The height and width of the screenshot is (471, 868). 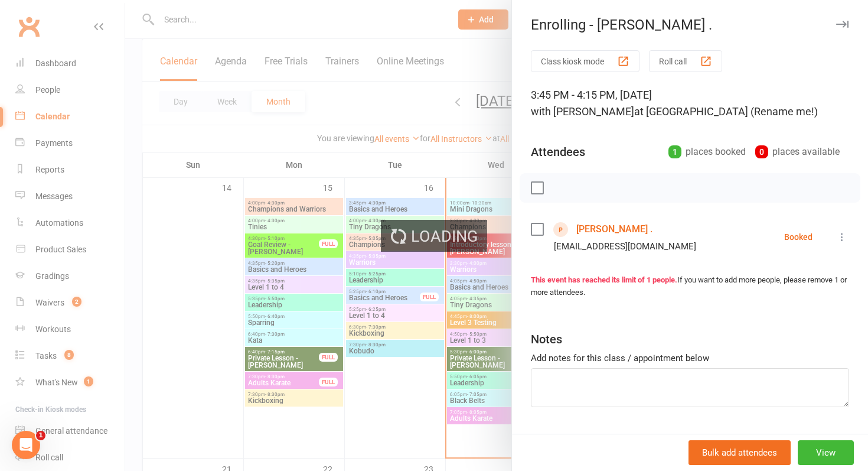 I want to click on strong: This event has reached its limit of 1 people., so click(x=604, y=280).